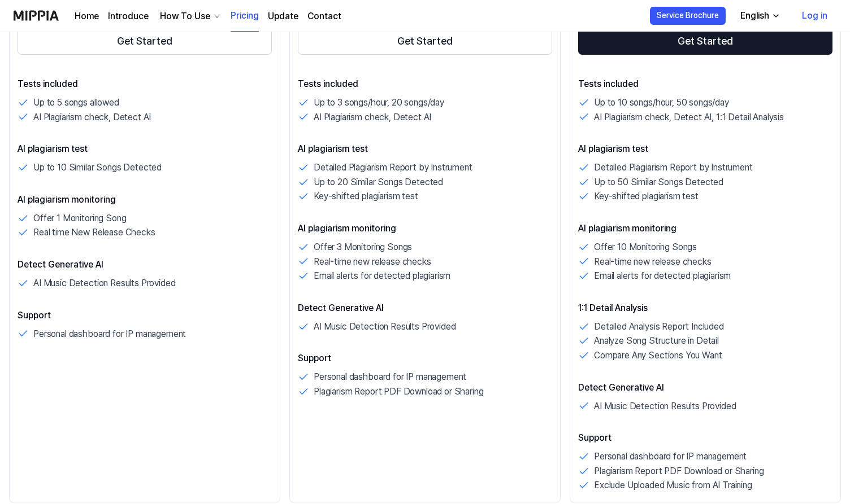 This screenshot has width=850, height=504. Describe the element at coordinates (79, 218) in the screenshot. I see `p: Offer 1 Monitoring Song` at that location.